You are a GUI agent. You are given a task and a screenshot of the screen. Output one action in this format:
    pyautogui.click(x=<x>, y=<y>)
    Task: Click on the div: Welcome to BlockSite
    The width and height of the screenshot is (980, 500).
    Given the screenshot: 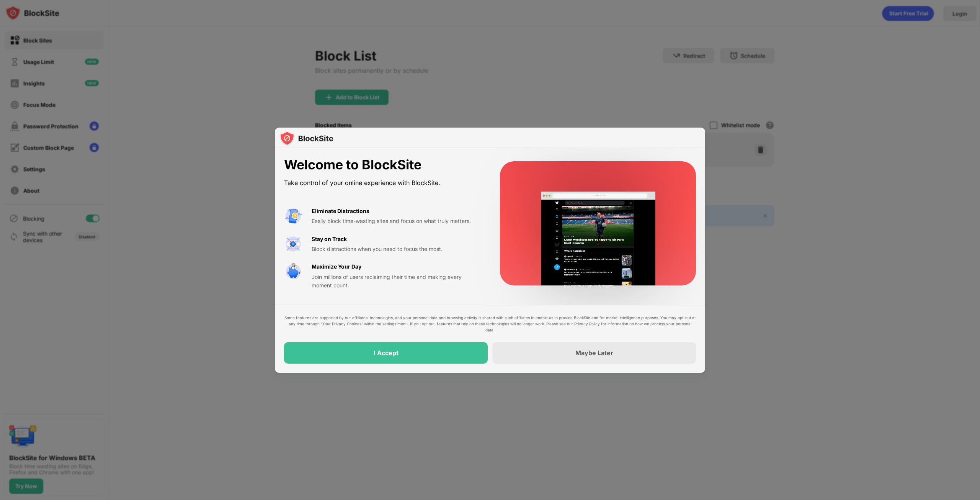 What is the action you would take?
    pyautogui.click(x=383, y=165)
    